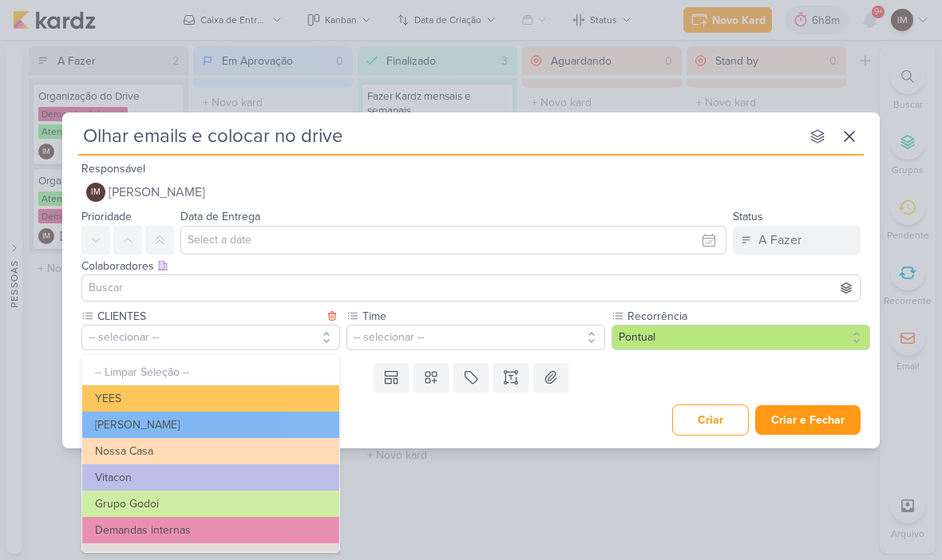 The height and width of the screenshot is (560, 942). What do you see at coordinates (211, 372) in the screenshot?
I see `button: -- Limpar Seleção --` at bounding box center [211, 372].